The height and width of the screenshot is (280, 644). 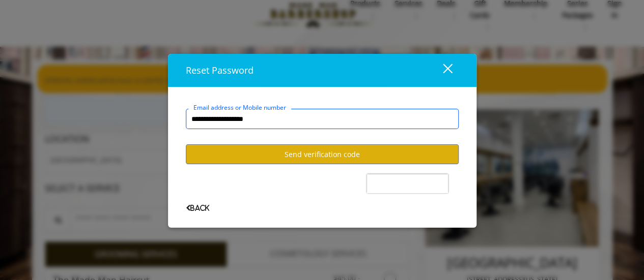 I want to click on button: Send verification code, so click(x=322, y=154).